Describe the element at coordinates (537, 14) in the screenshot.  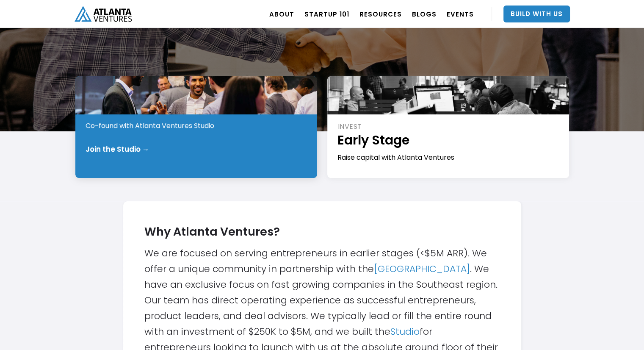
I see `a: Build With Us` at that location.